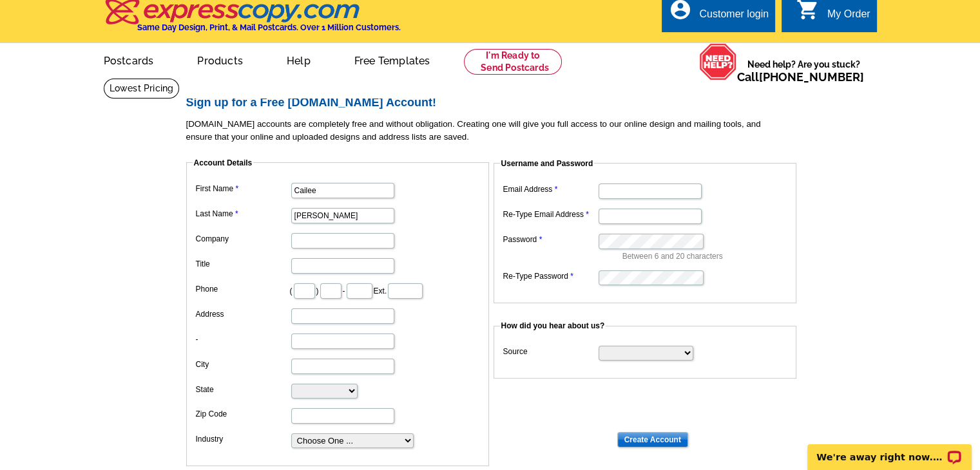 This screenshot has width=980, height=470. Describe the element at coordinates (243, 239) in the screenshot. I see `label: Company` at that location.